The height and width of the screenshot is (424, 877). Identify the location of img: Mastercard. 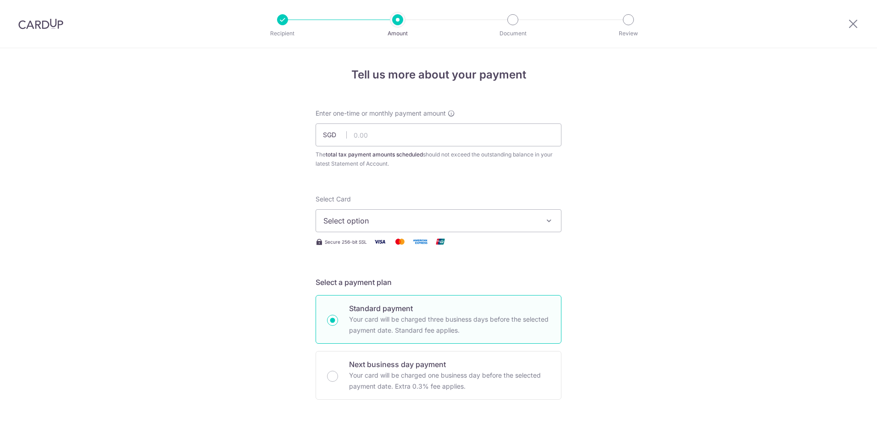
(400, 241).